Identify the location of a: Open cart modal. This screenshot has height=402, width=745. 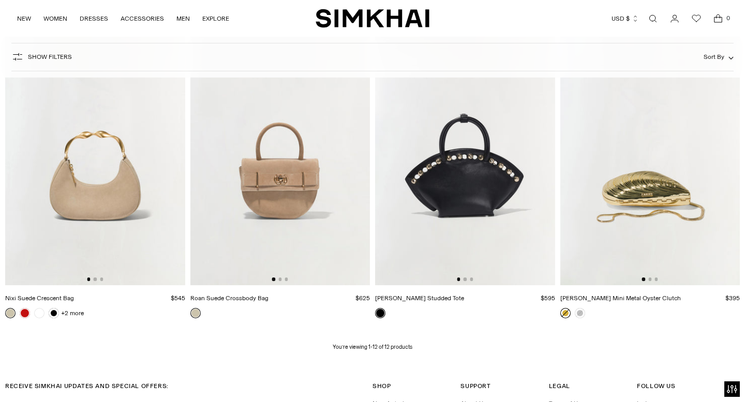
(718, 19).